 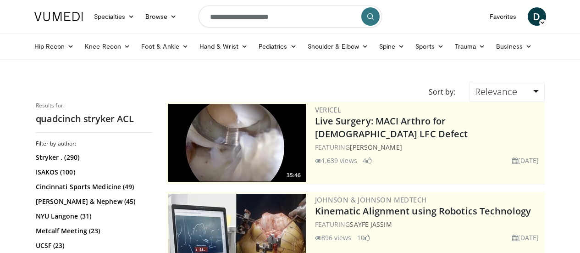 What do you see at coordinates (293, 175) in the screenshot?
I see `span: 35:46` at bounding box center [293, 175].